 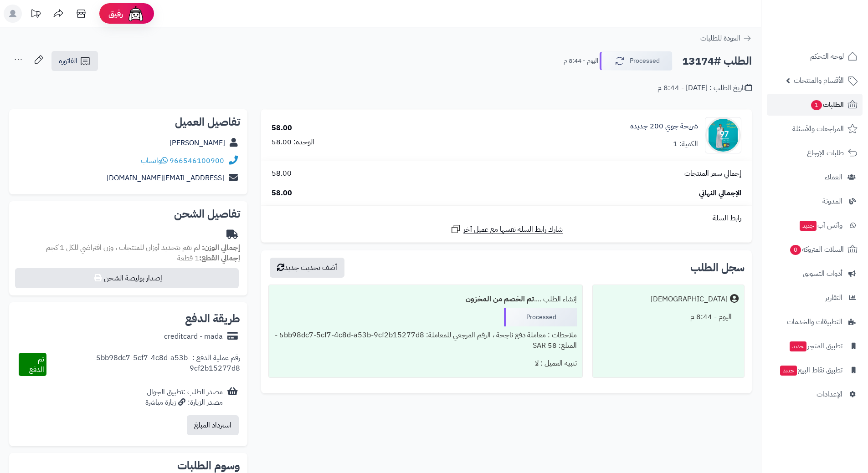 What do you see at coordinates (293, 142) in the screenshot?
I see `div: الوحدة: 58.00` at bounding box center [293, 142].